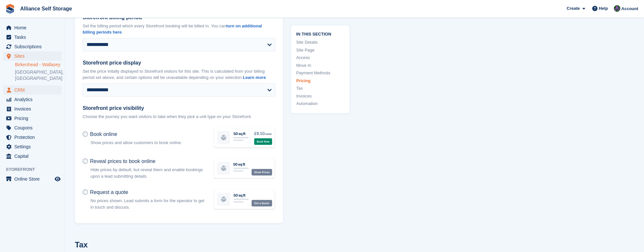 This screenshot has width=644, height=252. I want to click on span: Coupons, so click(34, 128).